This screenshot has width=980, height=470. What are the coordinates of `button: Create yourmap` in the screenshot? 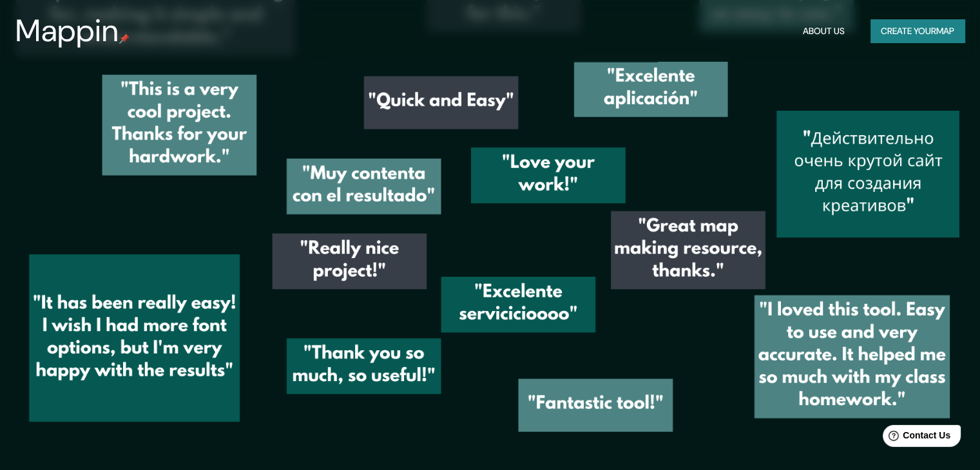 It's located at (918, 31).